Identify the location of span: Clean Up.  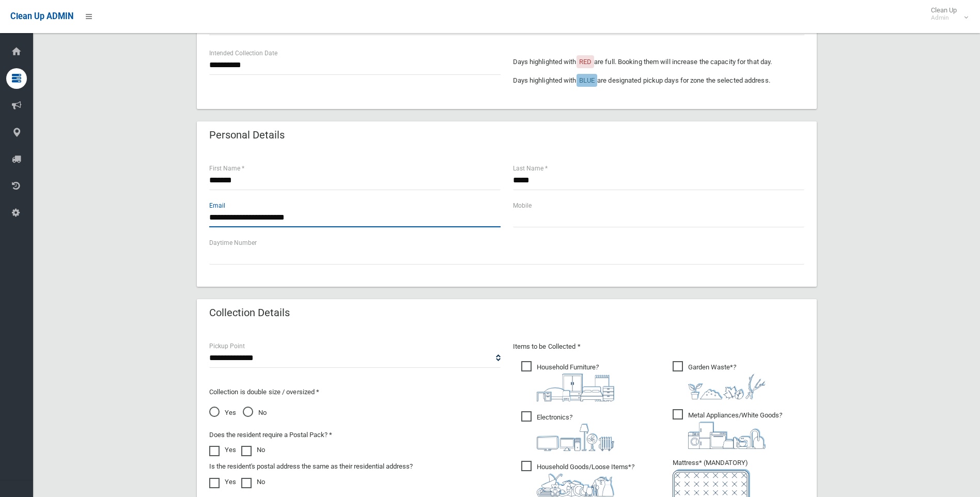
(946, 14).